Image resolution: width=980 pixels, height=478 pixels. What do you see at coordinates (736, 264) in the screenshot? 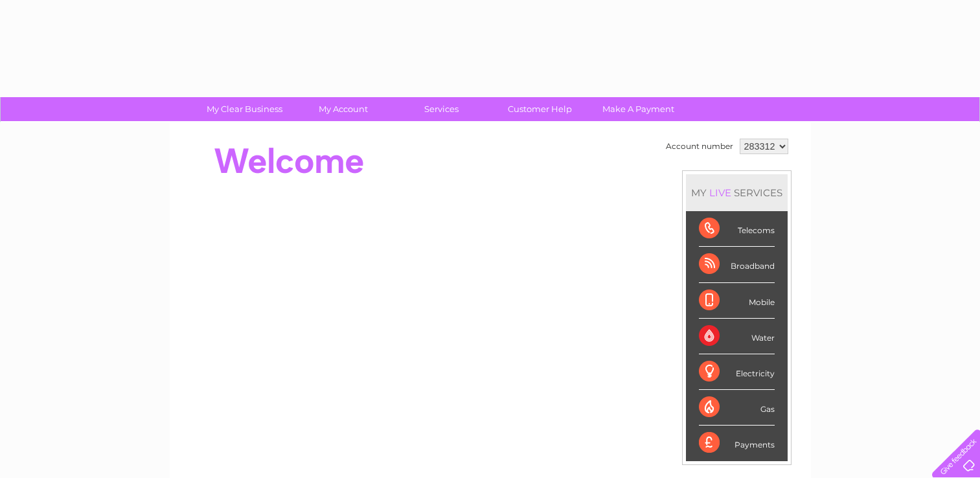
I see `div: Broadband` at bounding box center [736, 264].